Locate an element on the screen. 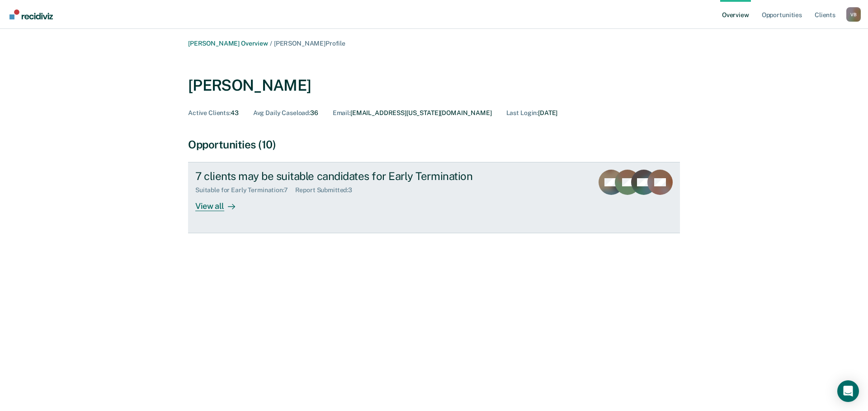  span: Avg Daily Caseload : is located at coordinates (281, 113).